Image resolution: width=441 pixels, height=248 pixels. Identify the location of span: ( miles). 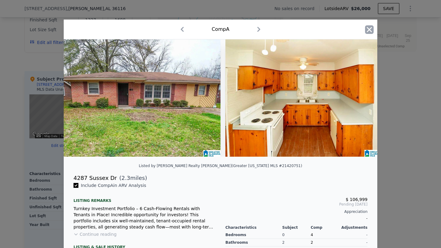
(132, 178).